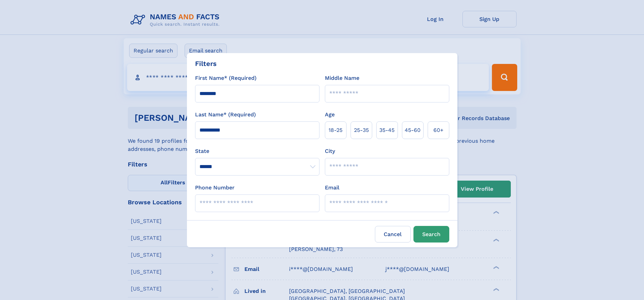  Describe the element at coordinates (413, 130) in the screenshot. I see `span: 45‑60` at that location.